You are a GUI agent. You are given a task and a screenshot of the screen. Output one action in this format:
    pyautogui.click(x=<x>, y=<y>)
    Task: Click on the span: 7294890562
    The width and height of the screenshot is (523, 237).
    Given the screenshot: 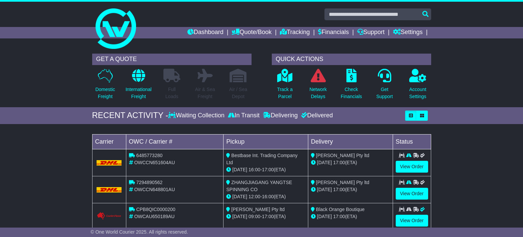 What is the action you would take?
    pyautogui.click(x=149, y=183)
    